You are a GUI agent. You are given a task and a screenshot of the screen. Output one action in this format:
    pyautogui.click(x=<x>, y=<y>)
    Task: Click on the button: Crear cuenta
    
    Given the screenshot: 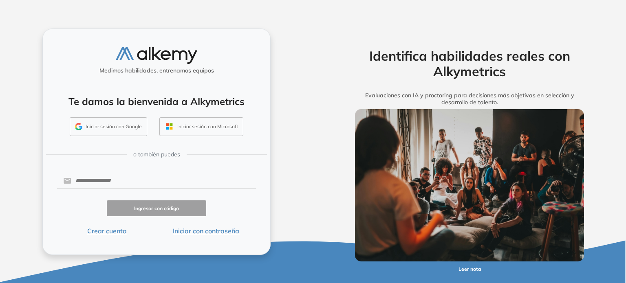 What is the action you would take?
    pyautogui.click(x=107, y=231)
    